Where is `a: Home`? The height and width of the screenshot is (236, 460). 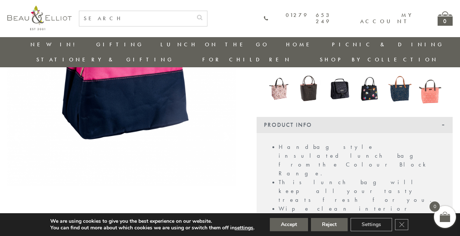 a: Home is located at coordinates (301, 44).